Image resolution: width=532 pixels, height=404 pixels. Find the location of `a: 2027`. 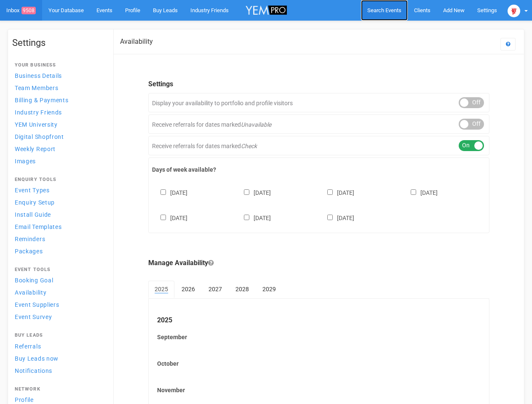

a: 2027 is located at coordinates (215, 289).